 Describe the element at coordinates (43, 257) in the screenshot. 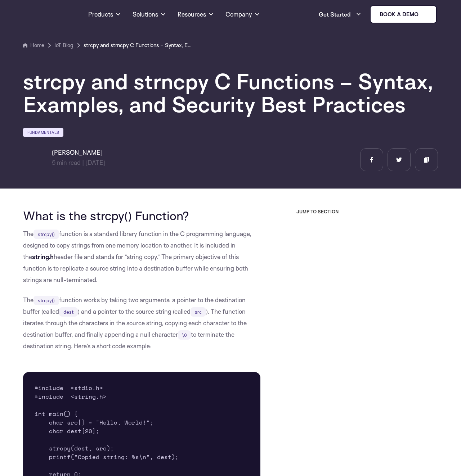

I see `strong: string.h` at that location.